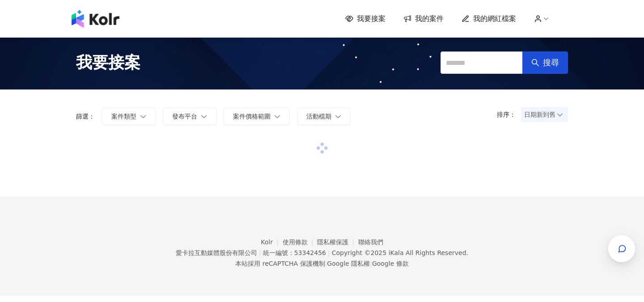 This screenshot has height=302, width=644. What do you see at coordinates (400, 253) in the screenshot?
I see `div: Copyright © 2025 All Rights Reserved.` at bounding box center [400, 253].